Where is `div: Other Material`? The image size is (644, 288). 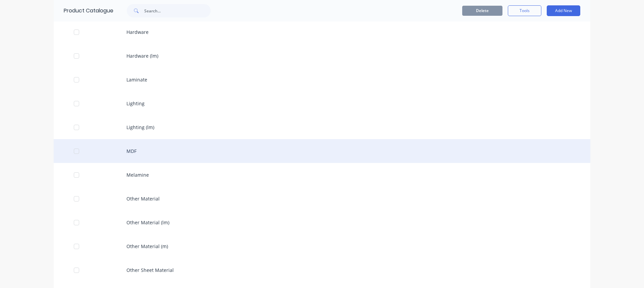
div: Other Material is located at coordinates (322, 198).